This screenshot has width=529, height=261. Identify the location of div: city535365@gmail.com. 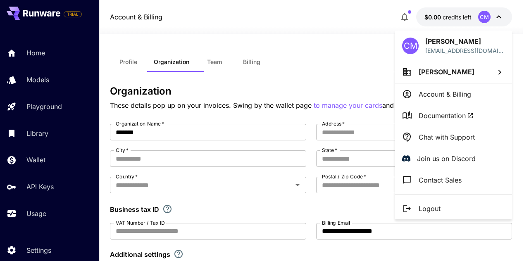
(465, 50).